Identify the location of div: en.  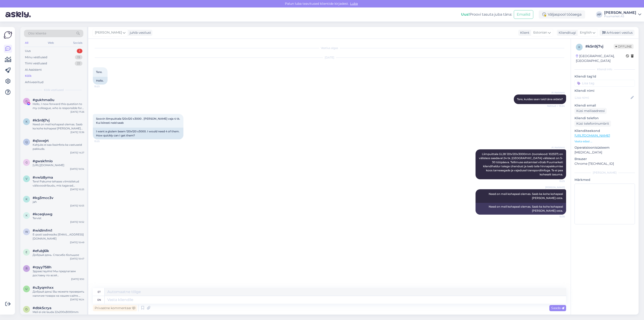
(99, 300).